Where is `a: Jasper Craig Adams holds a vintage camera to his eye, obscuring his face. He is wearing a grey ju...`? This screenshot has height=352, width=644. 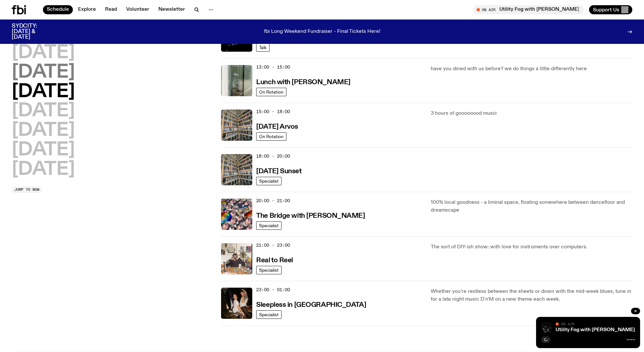 a: Jasper Craig Adams holds a vintage camera to his eye, obscuring his face. He is wearing a grey ju... is located at coordinates (237, 259).